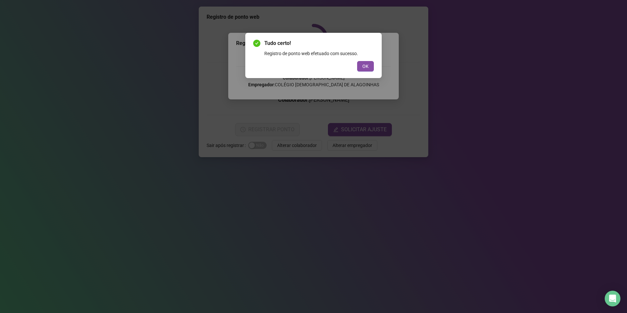 The image size is (627, 313). What do you see at coordinates (257, 43) in the screenshot?
I see `span: check-circle` at bounding box center [257, 43].